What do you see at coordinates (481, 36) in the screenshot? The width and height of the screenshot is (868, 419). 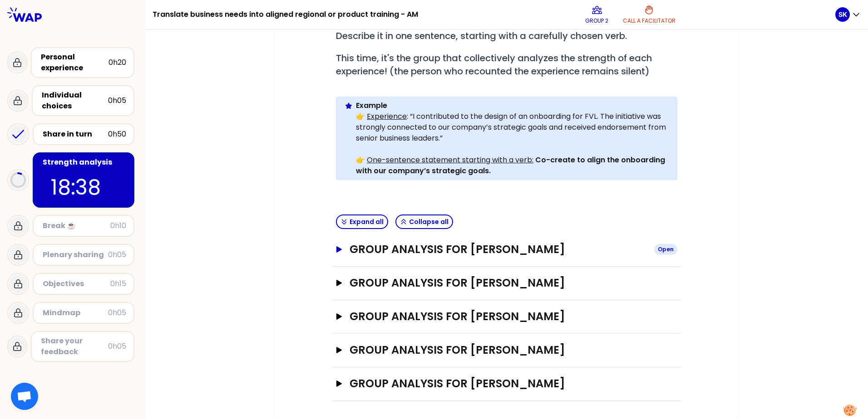 I see `span: Describe it in one sentence, starting with a carefully chosen verb.` at bounding box center [481, 36].